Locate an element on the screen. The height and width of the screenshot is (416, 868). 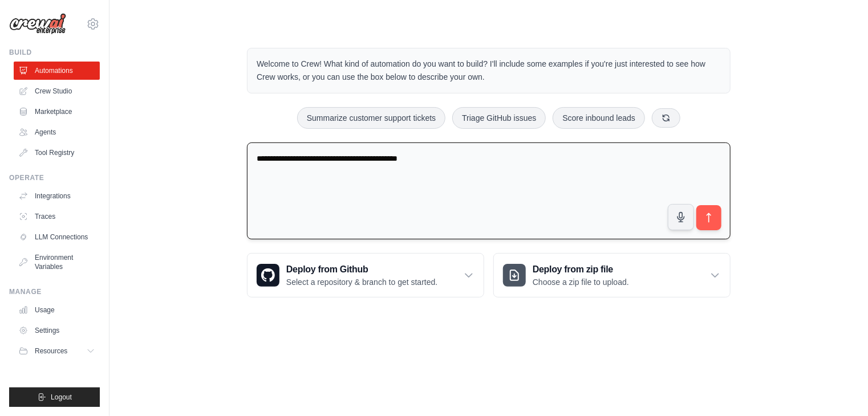
div: Manage is located at coordinates (54, 292).